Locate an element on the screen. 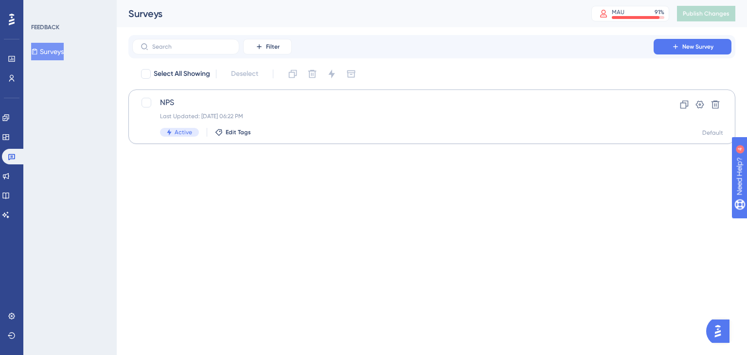  span: Filter is located at coordinates (273, 47).